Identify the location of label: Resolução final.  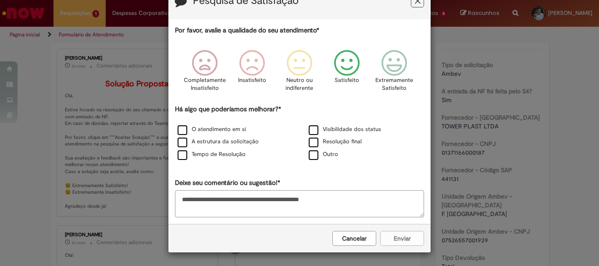
(335, 142).